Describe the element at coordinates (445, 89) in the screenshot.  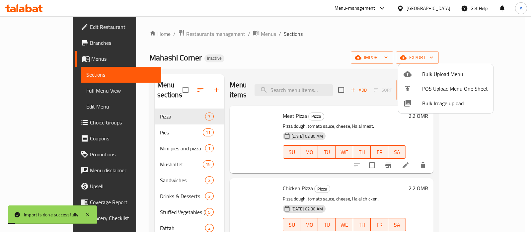
I see `li: POS Upload Menu One Sheet` at that location.